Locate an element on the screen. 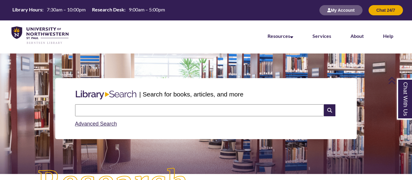  a: About is located at coordinates (357, 36).